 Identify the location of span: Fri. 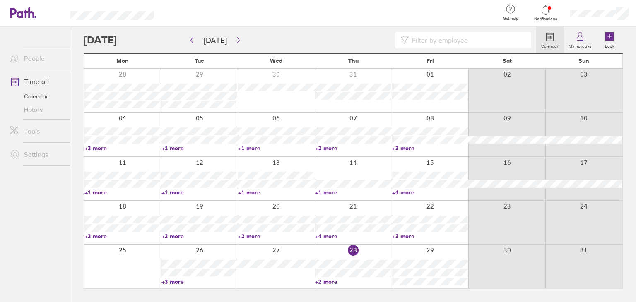
(430, 61).